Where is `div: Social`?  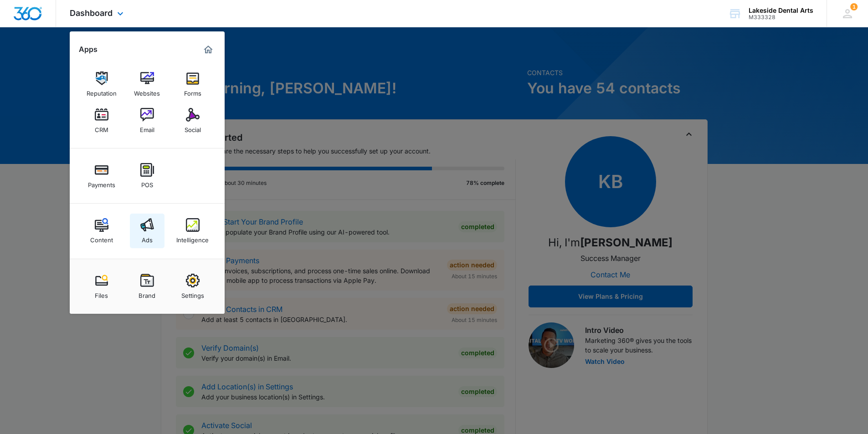 div: Social is located at coordinates (193, 127).